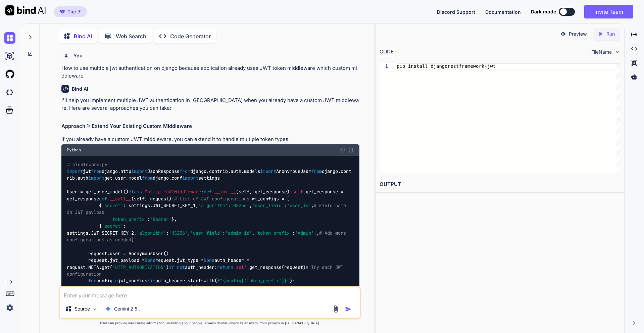  Describe the element at coordinates (173, 192) in the screenshot. I see `span: MultipleJWTMiddleware` at that location.